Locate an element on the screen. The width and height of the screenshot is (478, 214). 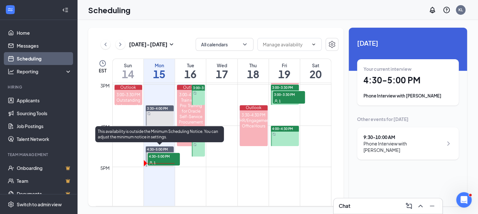
div: 4pm is located at coordinates (105, 127).